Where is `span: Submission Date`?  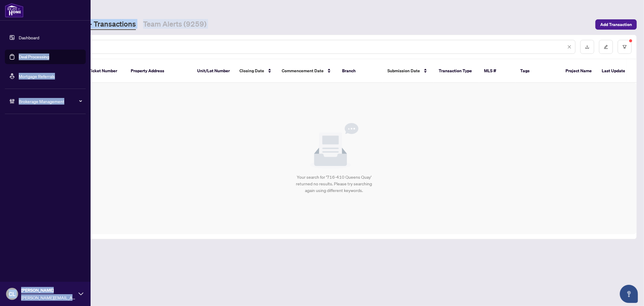 span: Submission Date is located at coordinates (403, 71).